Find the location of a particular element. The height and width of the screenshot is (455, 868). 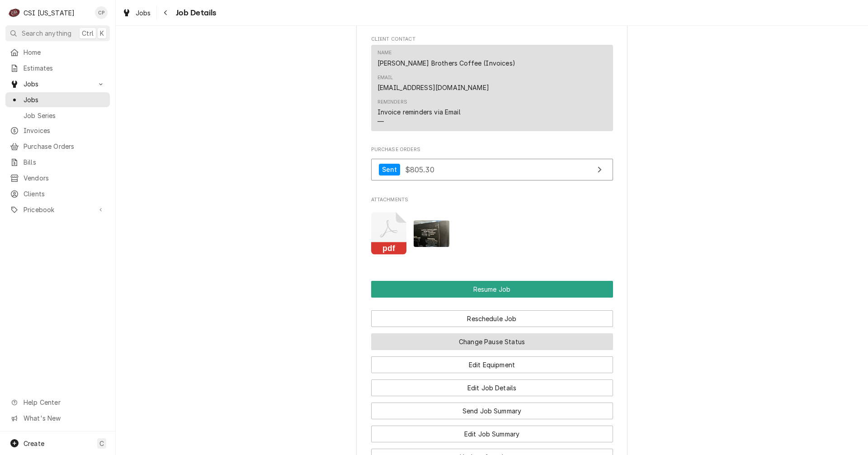

a: Bills is located at coordinates (58, 162).